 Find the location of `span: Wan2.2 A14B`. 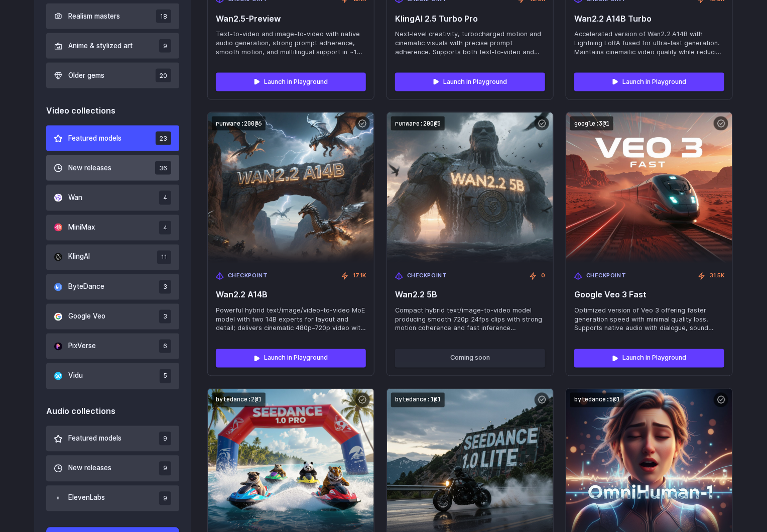

span: Wan2.2 A14B is located at coordinates (290, 295).